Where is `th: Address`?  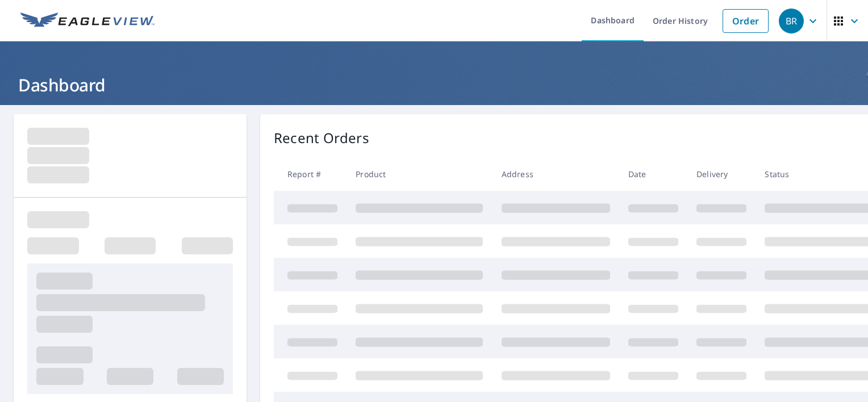
th: Address is located at coordinates (556, 174).